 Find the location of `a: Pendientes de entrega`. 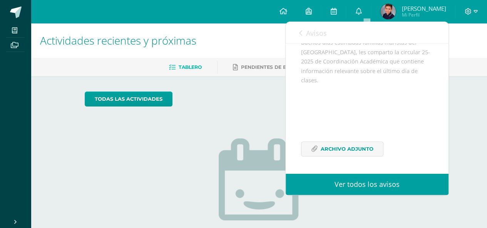

a: Pendientes de entrega is located at coordinates (270, 67).